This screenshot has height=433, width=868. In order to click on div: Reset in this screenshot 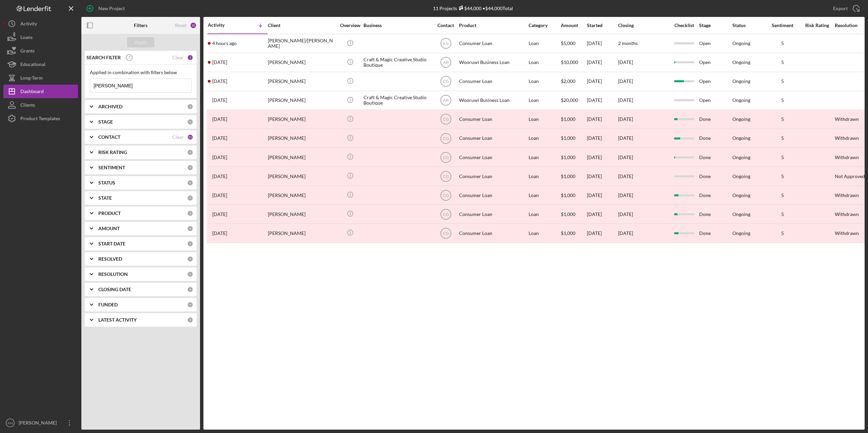, I will do `click(181, 26)`.